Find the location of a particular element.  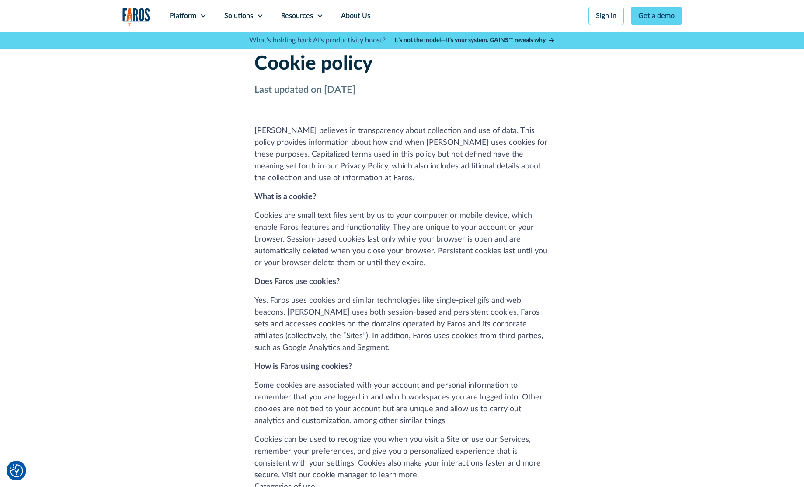

strong: What is a cookie? is located at coordinates (285, 197).